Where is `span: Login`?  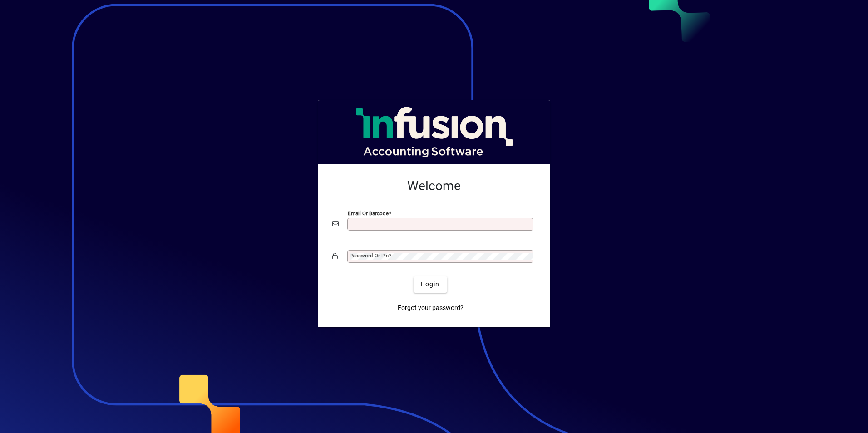 span: Login is located at coordinates (430, 284).